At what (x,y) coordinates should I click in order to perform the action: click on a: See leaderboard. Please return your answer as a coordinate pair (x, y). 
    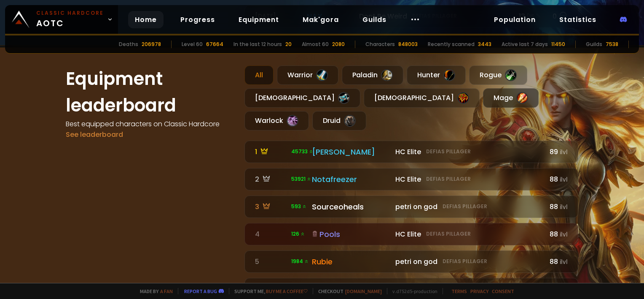
    Looking at the image, I should click on (94, 134).